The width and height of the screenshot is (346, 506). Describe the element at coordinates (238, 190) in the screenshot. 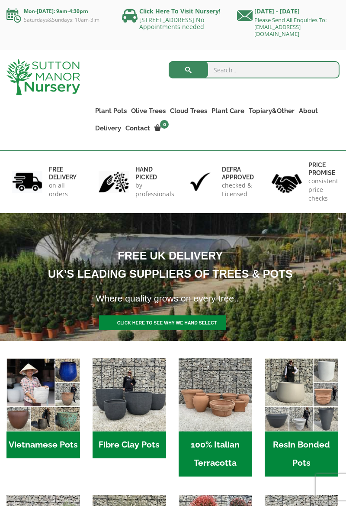

I see `p: checked & Licensed` at that location.